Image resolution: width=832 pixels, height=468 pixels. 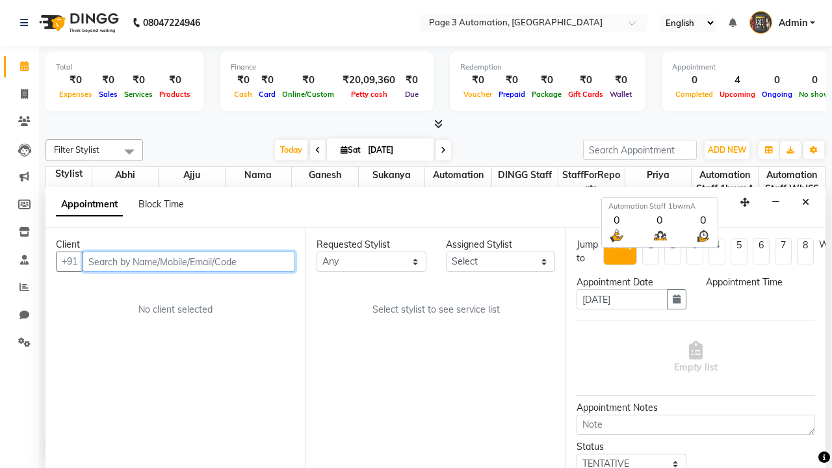 I want to click on button: +91, so click(x=70, y=261).